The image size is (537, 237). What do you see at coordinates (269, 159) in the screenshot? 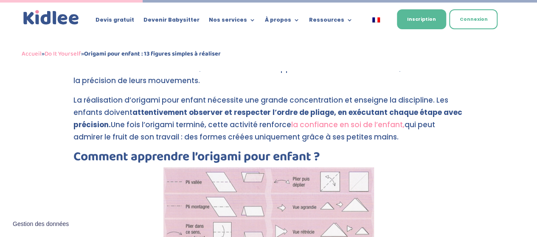
I see `h2: Comment apprendre l’origami pour enfant ?` at bounding box center [269, 159].